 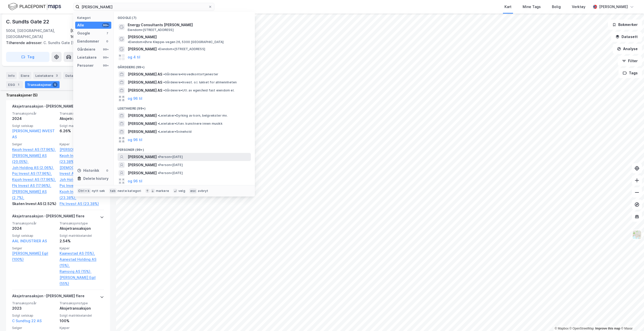 What do you see at coordinates (532, 7) in the screenshot?
I see `div: Mine Tags` at bounding box center [532, 7].